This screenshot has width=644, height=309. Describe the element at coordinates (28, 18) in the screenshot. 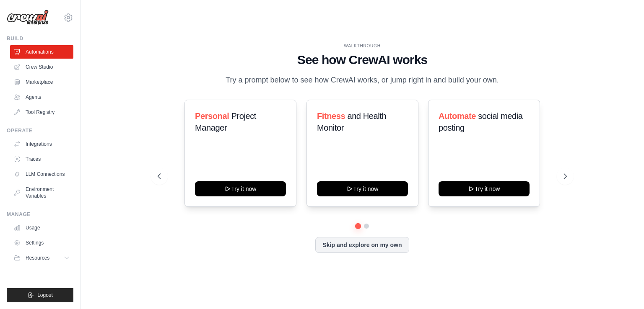

I see `img: Logo` at that location.